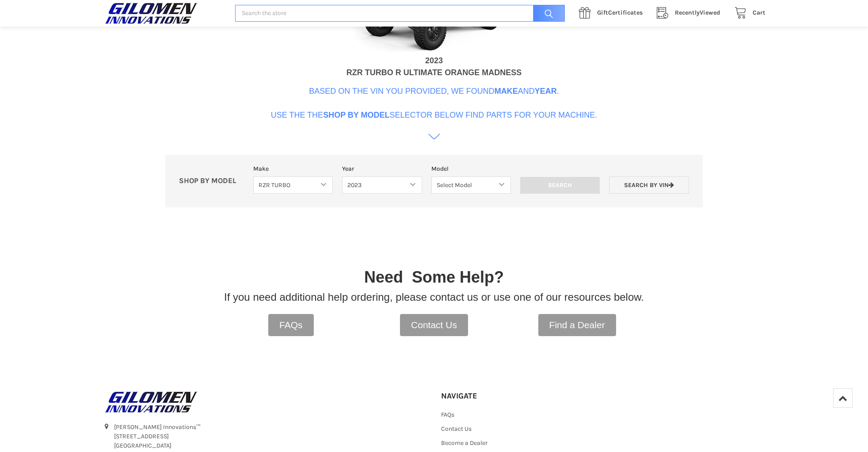  What do you see at coordinates (434, 60) in the screenshot?
I see `div: 2023` at bounding box center [434, 60].